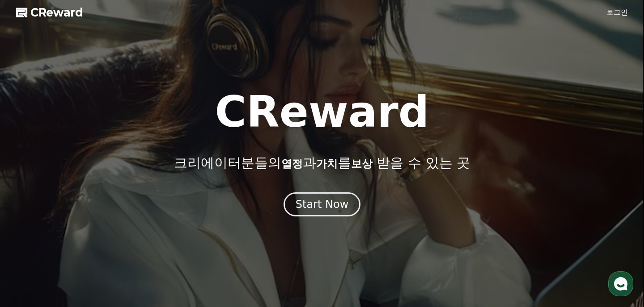 The image size is (644, 307). Describe the element at coordinates (57, 12) in the screenshot. I see `span: CReward` at that location.